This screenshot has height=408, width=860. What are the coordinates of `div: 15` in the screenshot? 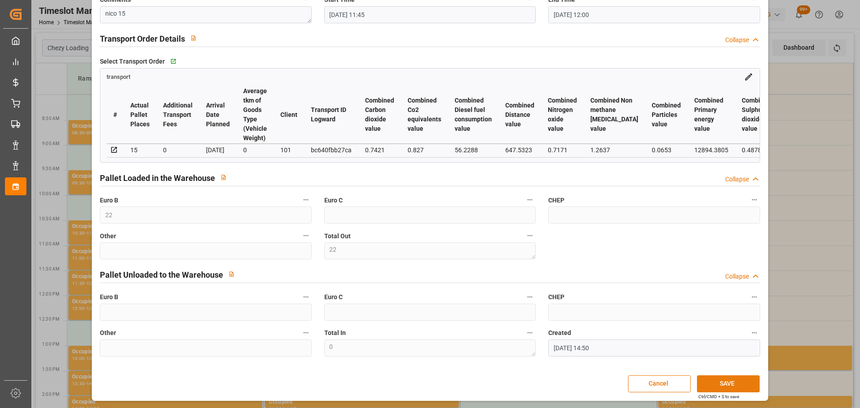 It's located at (140, 150).